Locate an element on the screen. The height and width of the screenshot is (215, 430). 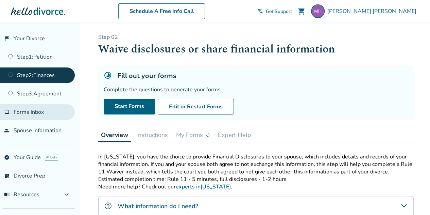
a: Schedule A Free Info Call is located at coordinates (162, 11).